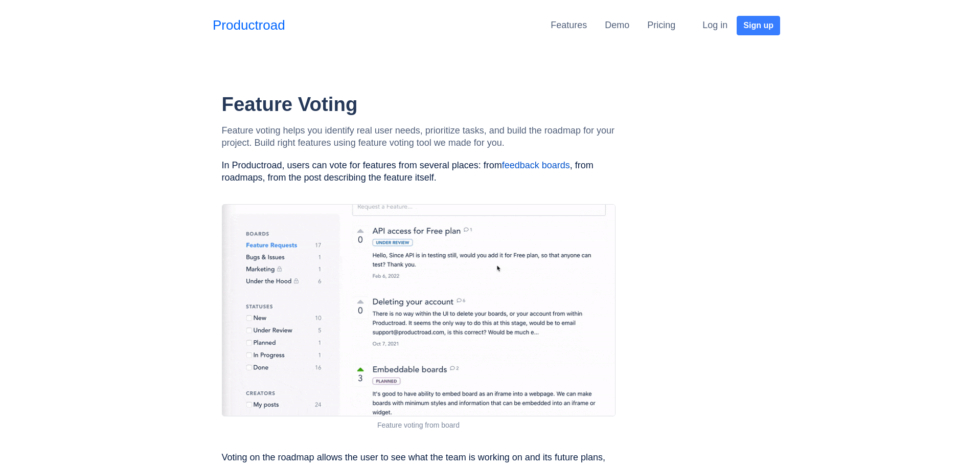 This screenshot has width=980, height=466. Describe the element at coordinates (419, 310) in the screenshot. I see `img: Feature voting on board` at that location.